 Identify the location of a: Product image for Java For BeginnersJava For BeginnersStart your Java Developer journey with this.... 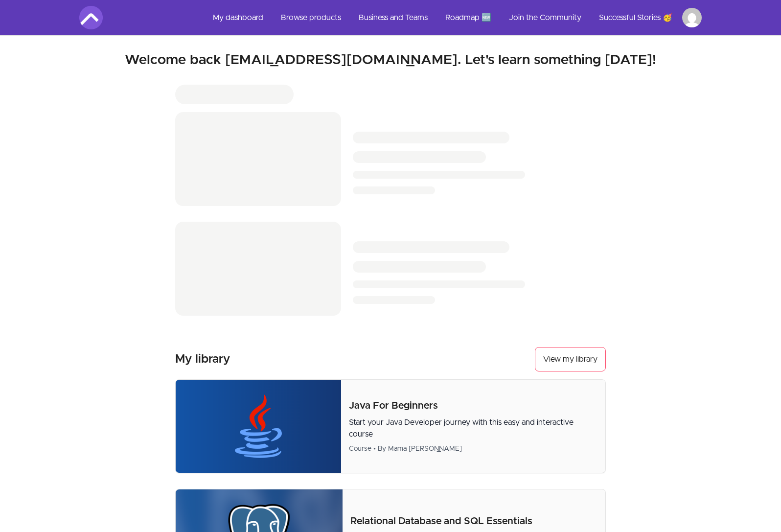
(391, 426).